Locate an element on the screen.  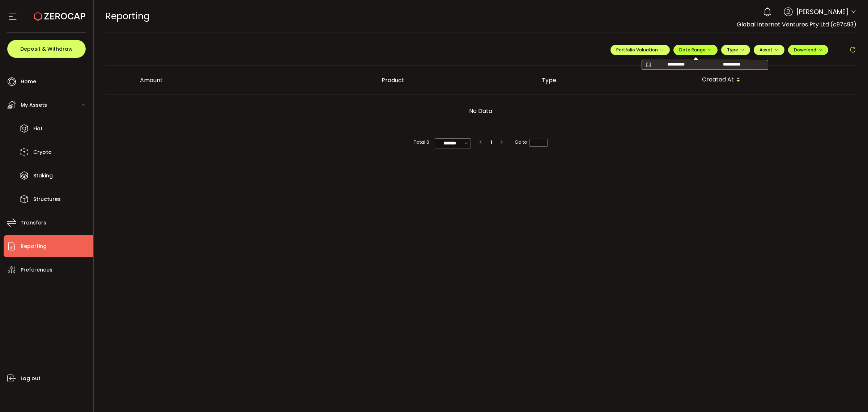
span: Type is located at coordinates (736, 49).